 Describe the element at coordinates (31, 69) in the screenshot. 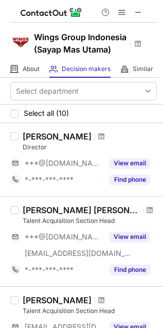

I see `span: About` at that location.